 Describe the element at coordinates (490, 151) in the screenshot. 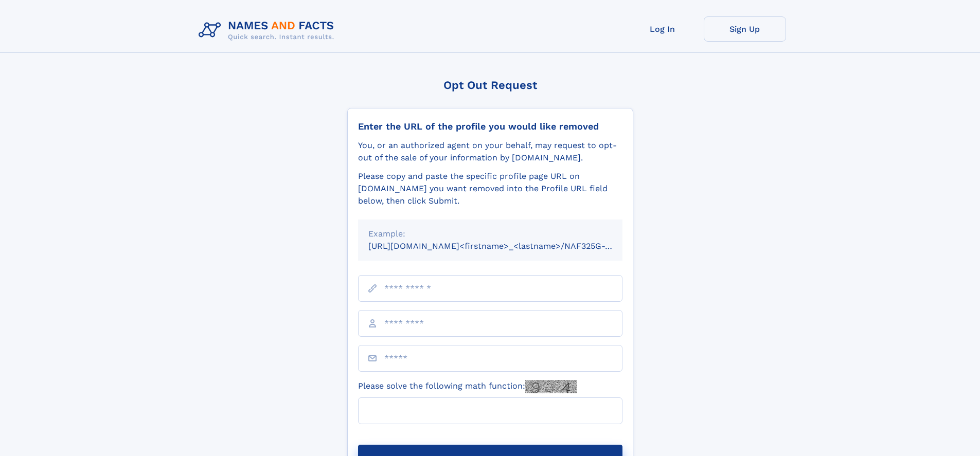

I see `div: You, or an authorized agent on your behalf, may request to opt-out of the sale of your informatio...` at that location.